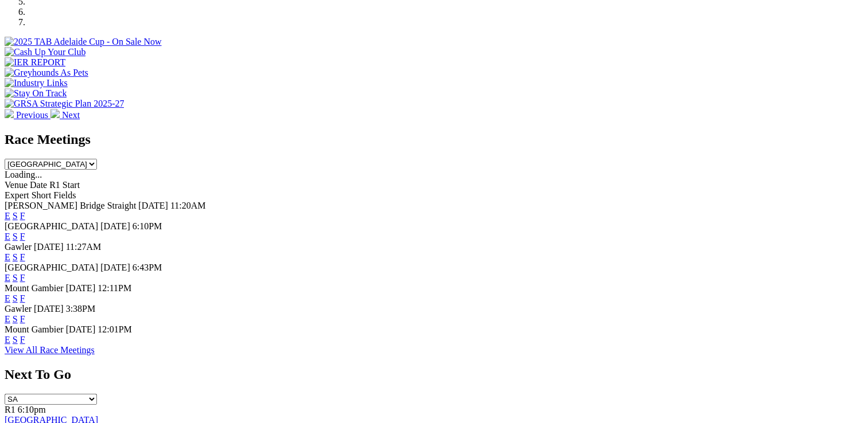 This screenshot has height=423, width=868. Describe the element at coordinates (81, 309) in the screenshot. I see `span: 3:38PM` at that location.